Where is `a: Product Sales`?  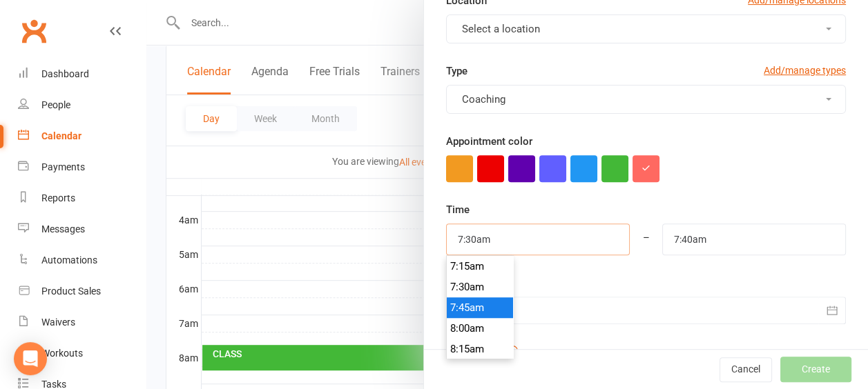
a: Product Sales is located at coordinates (81, 292).